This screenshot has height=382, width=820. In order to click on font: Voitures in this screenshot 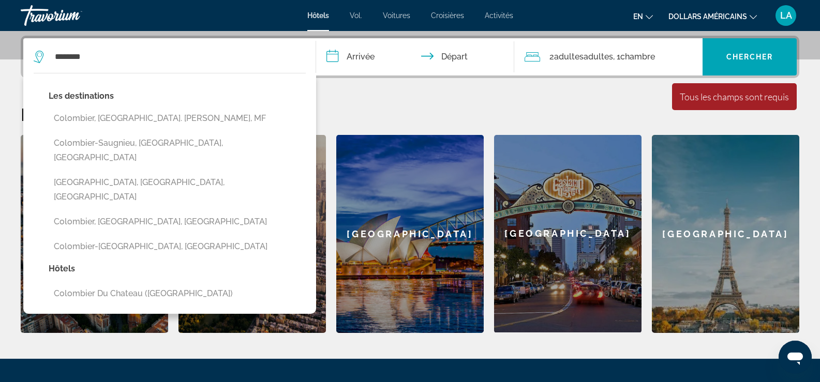, I will do `click(396, 16)`.